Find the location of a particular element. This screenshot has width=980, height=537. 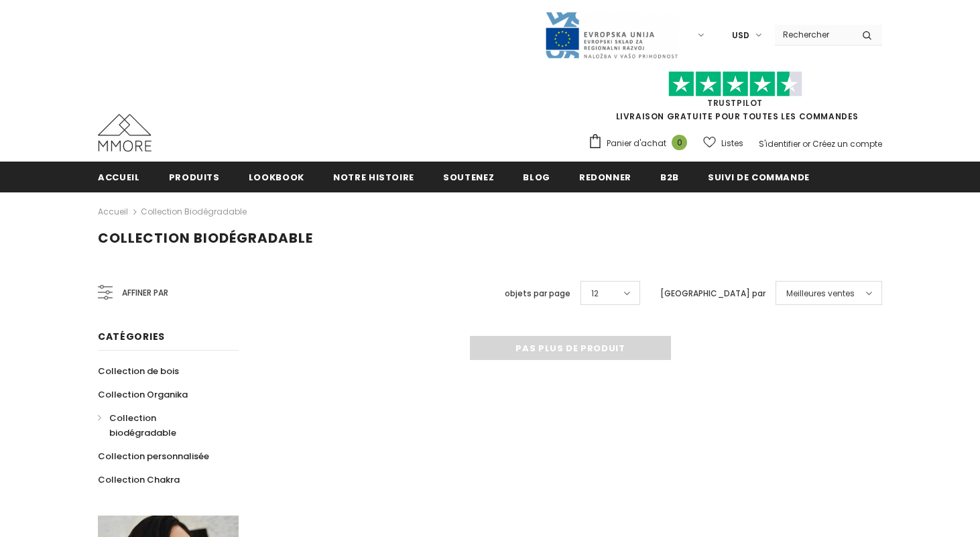

span: Collection Organika is located at coordinates (142, 394).